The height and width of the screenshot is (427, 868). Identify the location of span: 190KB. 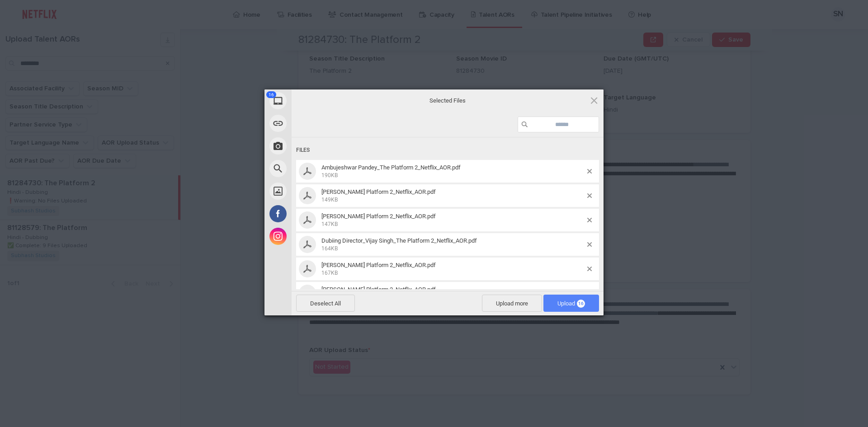
(329, 176).